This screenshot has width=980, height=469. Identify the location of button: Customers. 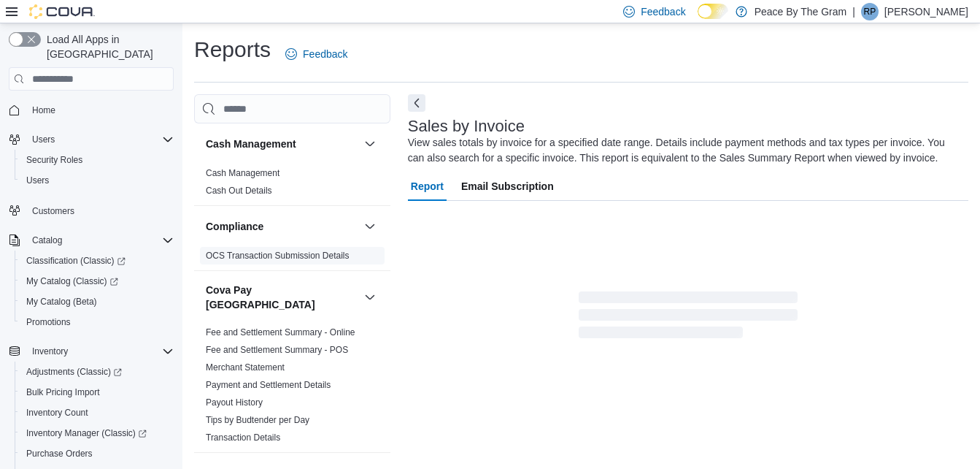
(91, 210).